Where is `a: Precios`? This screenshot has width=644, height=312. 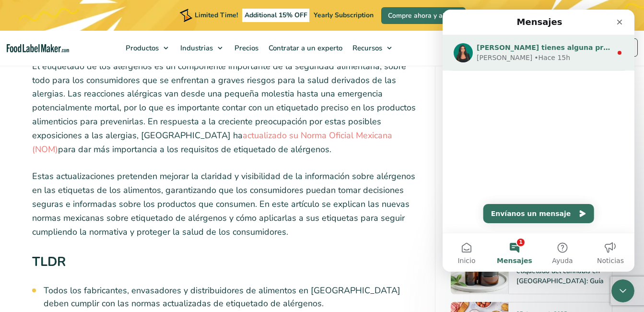
a: Precios is located at coordinates (245, 48).